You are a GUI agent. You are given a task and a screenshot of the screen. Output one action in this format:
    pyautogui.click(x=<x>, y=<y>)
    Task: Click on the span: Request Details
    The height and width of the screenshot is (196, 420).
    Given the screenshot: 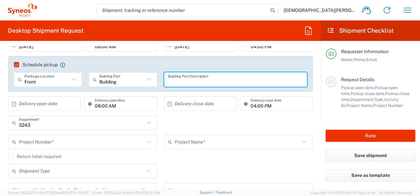 What is the action you would take?
    pyautogui.click(x=358, y=80)
    